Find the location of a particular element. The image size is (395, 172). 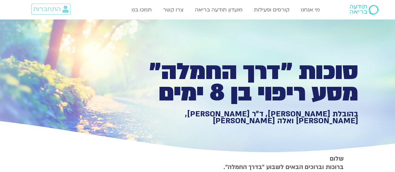

strong: שלום is located at coordinates (336, 158).